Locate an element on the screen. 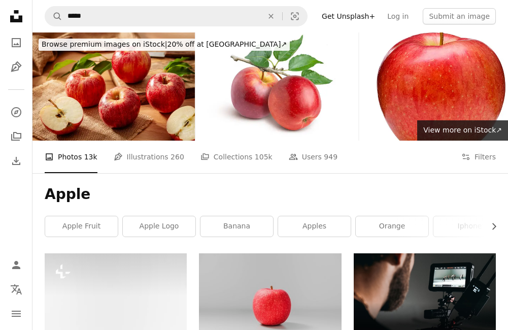  span: Browse premium images on iStock | is located at coordinates (104, 44).